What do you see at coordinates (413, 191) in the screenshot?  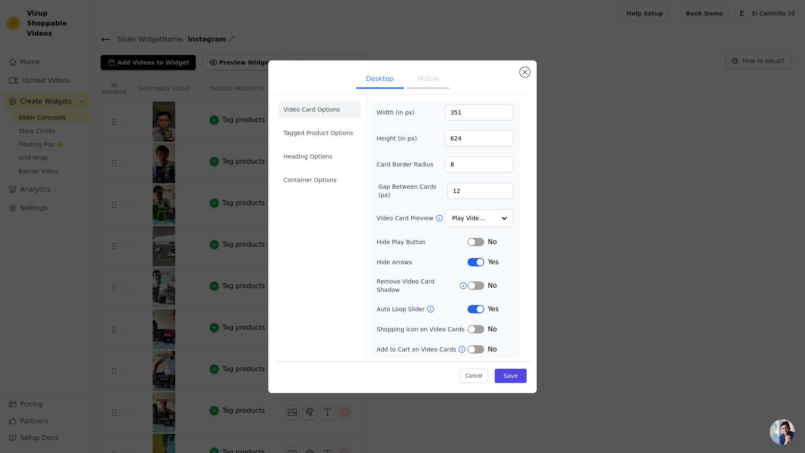 I see `label: Gap Between Cards (px)` at bounding box center [413, 191].